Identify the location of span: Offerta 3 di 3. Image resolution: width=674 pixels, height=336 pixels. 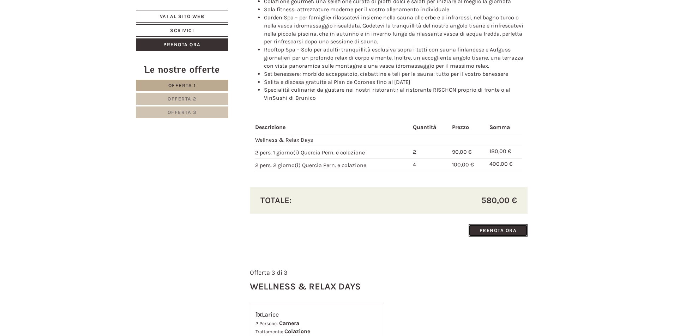
(268, 273).